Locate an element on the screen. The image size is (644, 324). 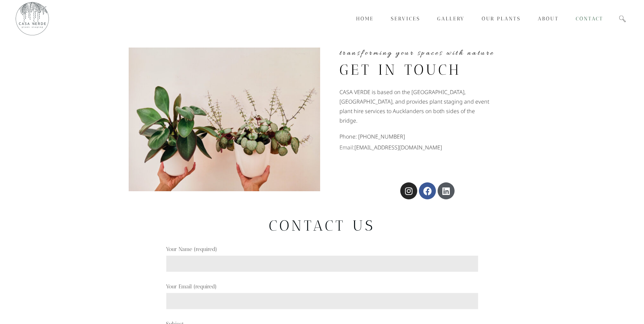
h2: Get in touch is located at coordinates (407, 70).